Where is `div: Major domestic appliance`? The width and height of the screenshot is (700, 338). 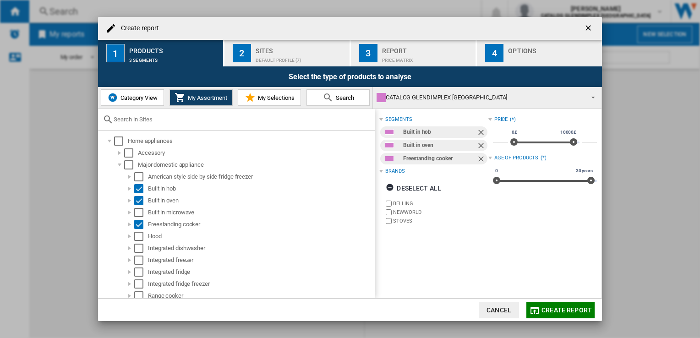 div: Major domestic appliance is located at coordinates (256, 165).